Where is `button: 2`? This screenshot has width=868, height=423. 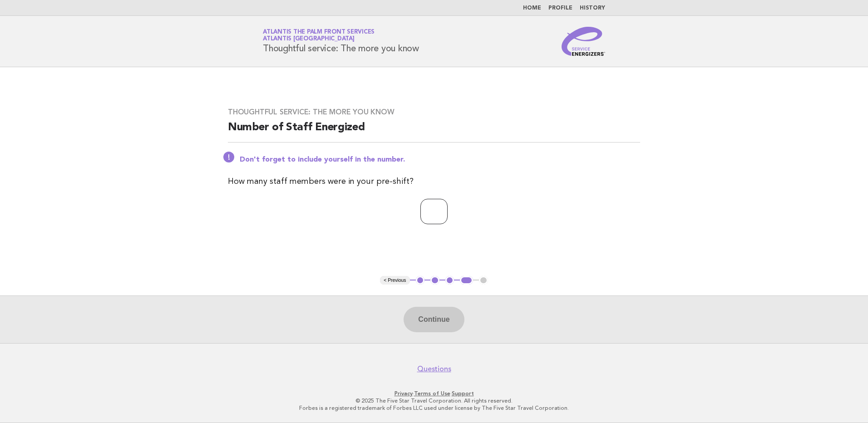 button: 2 is located at coordinates (435, 280).